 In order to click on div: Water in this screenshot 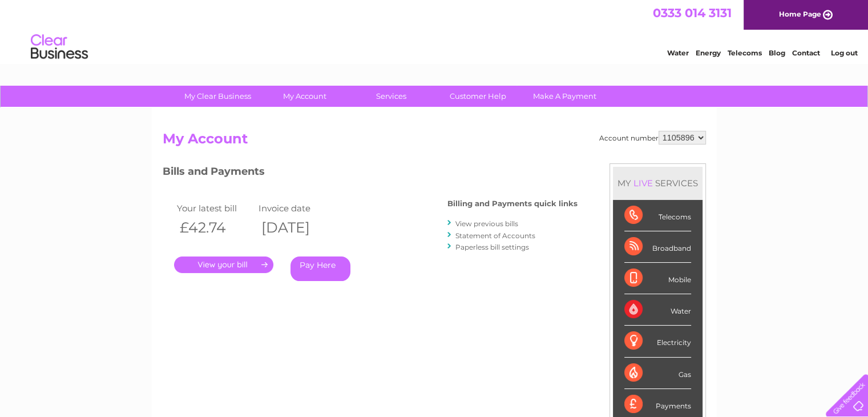, I will do `click(657, 309)`.